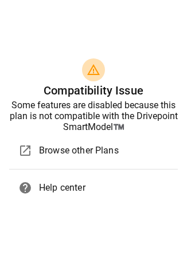 Image resolution: width=187 pixels, height=264 pixels. I want to click on div: Some features are disabled because this plan is not compatible with the Drivepoint SmartModel™️, so click(93, 116).